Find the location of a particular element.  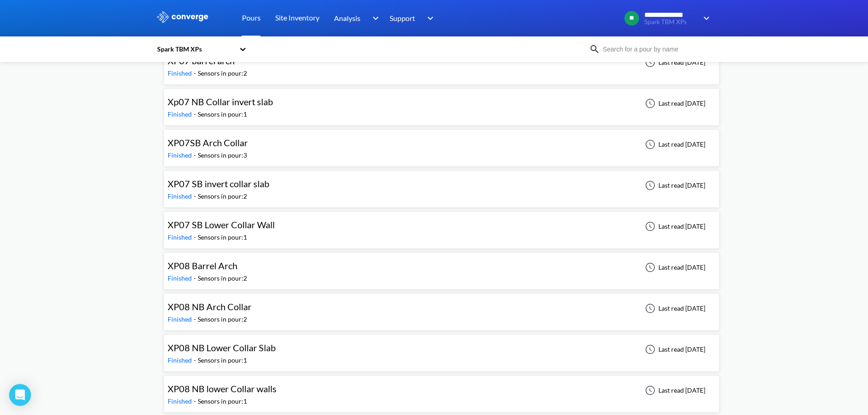

span: Spark TBM XPs is located at coordinates (671, 22).